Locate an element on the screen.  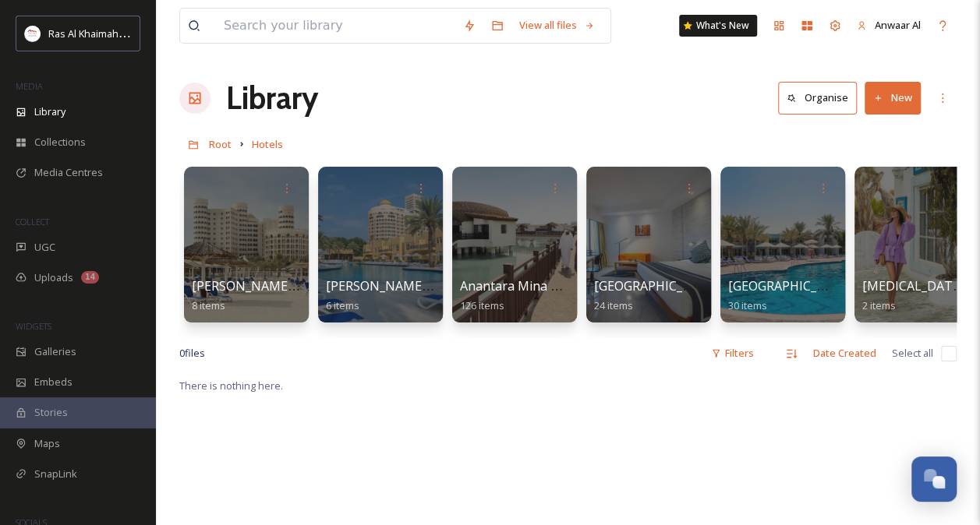
button: Open Chat is located at coordinates (935, 480).